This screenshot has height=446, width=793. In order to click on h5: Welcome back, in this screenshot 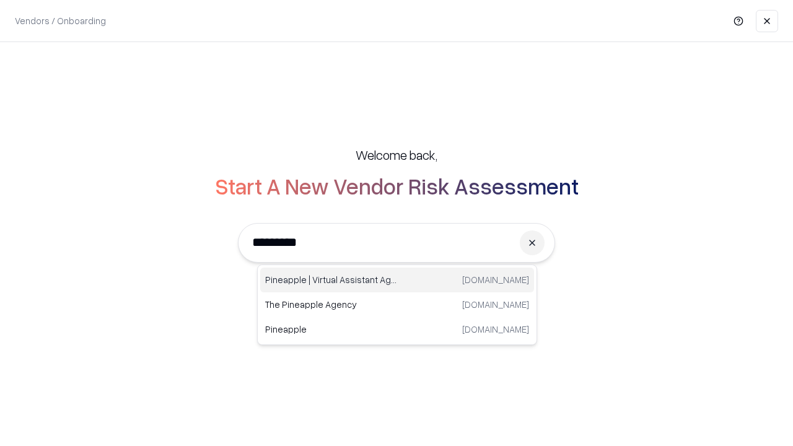, I will do `click(397, 155)`.